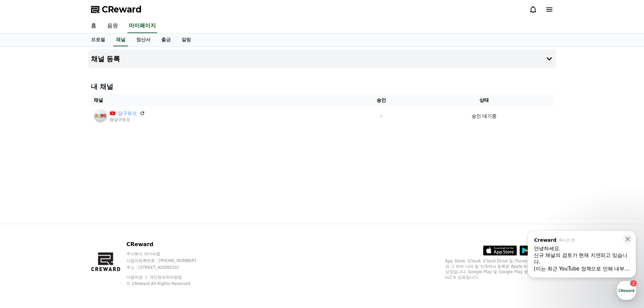 This screenshot has height=308, width=644. Describe the element at coordinates (381, 100) in the screenshot. I see `th: 승인` at that location.